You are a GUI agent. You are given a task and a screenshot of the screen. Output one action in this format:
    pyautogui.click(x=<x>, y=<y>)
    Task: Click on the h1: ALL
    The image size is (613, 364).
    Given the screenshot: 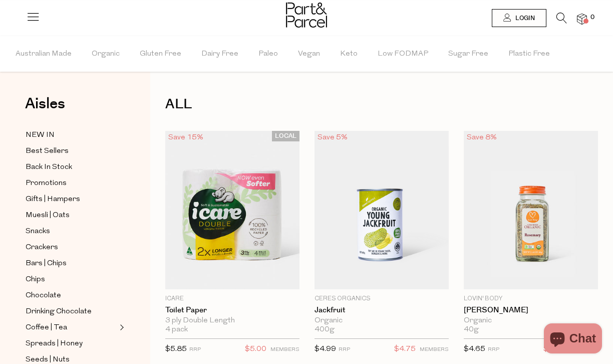 What is the action you would take?
    pyautogui.click(x=382, y=104)
    